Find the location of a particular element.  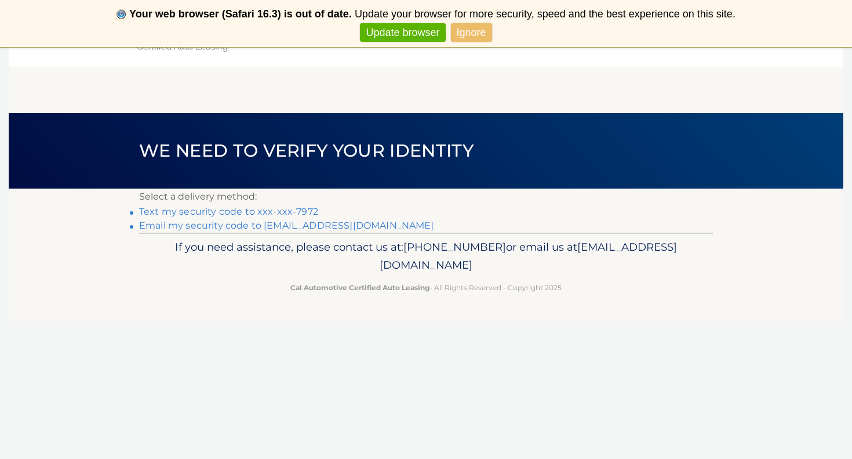

b: Your web browser (Safari 16.3) is out of date. is located at coordinates (241, 14).